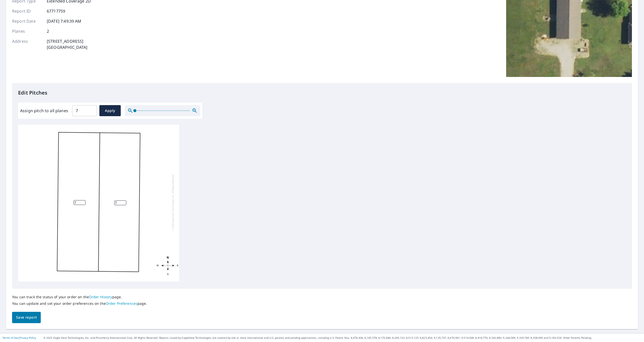 This screenshot has height=342, width=644. I want to click on label: Assign pitch to all planes, so click(44, 111).